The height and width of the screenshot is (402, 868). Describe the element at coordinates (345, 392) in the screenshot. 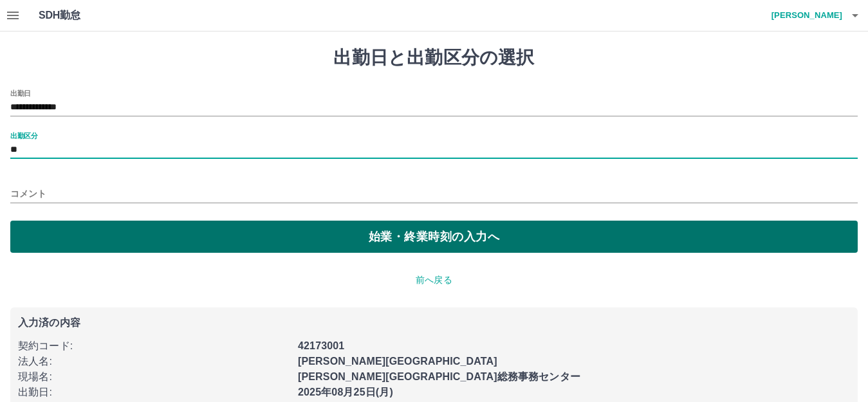

I see `b: 2025年08月25日(月)` at that location.